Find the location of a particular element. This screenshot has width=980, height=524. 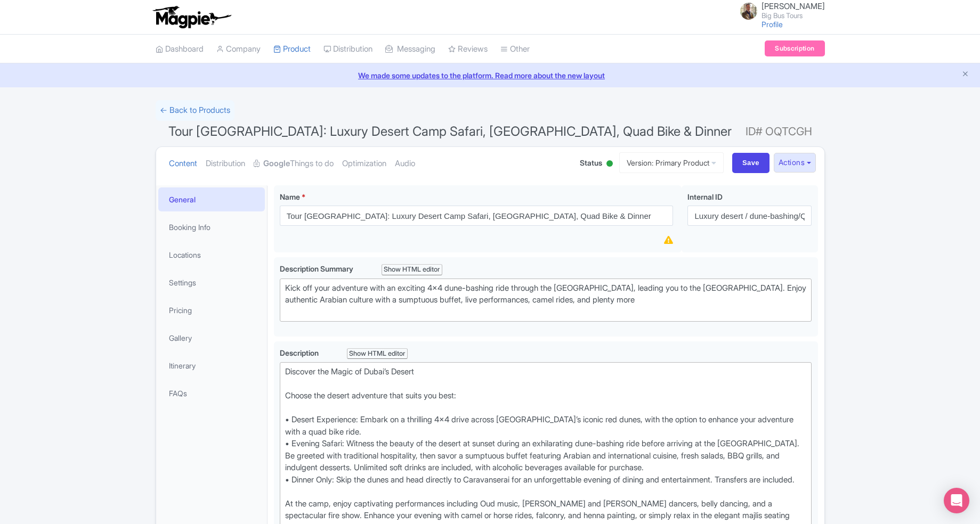

button: Close announcement is located at coordinates (965, 74).